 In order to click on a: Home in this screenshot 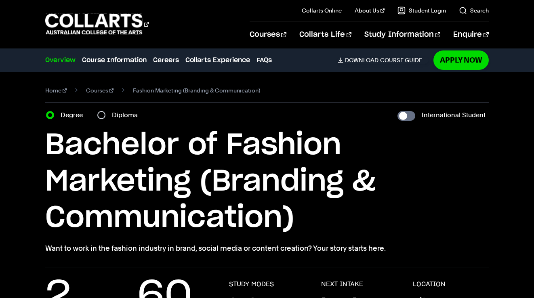, I will do `click(56, 91)`.